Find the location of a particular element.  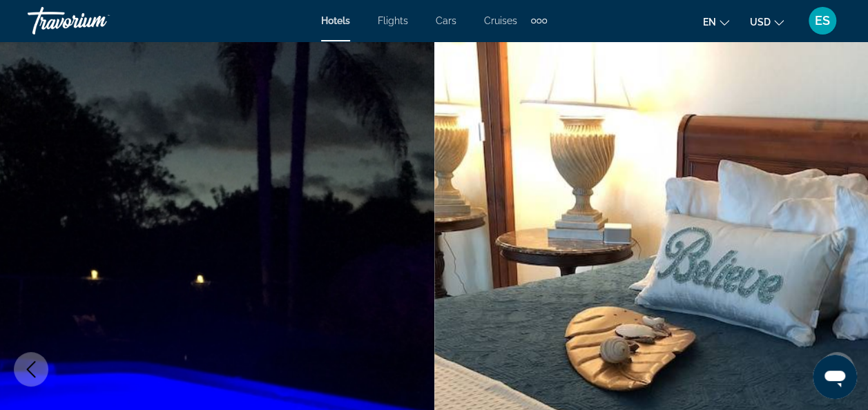

a: Cars is located at coordinates (446, 21).